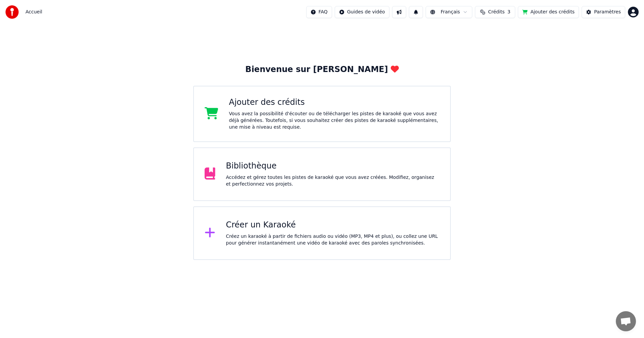 Image resolution: width=644 pixels, height=338 pixels. What do you see at coordinates (362, 12) in the screenshot?
I see `button: Guides de vidéo` at bounding box center [362, 12].